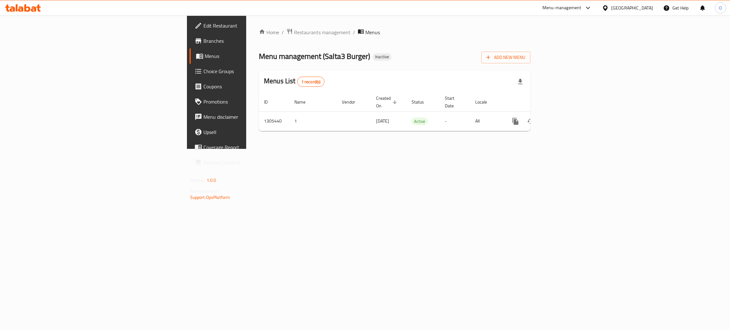 The height and width of the screenshot is (330, 730). What do you see at coordinates (520, 82) in the screenshot?
I see `div: Export file` at bounding box center [520, 82].